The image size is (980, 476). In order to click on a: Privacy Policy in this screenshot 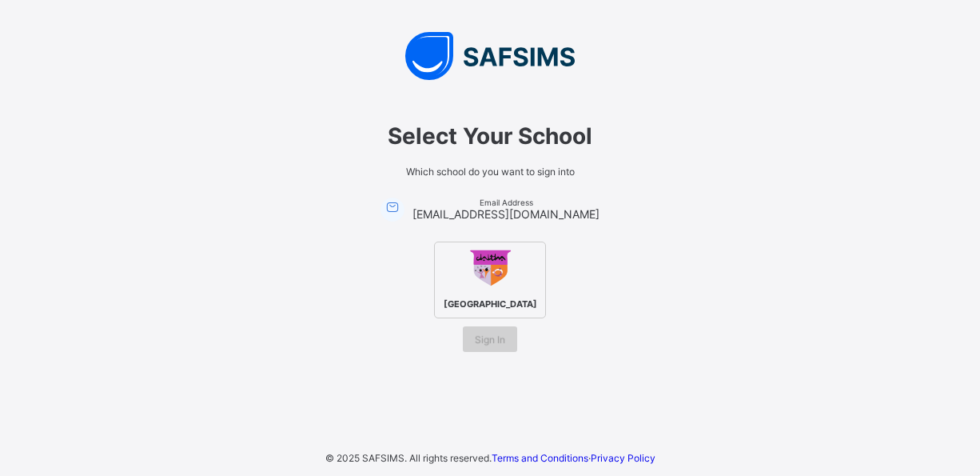, I will do `click(623, 457)`.